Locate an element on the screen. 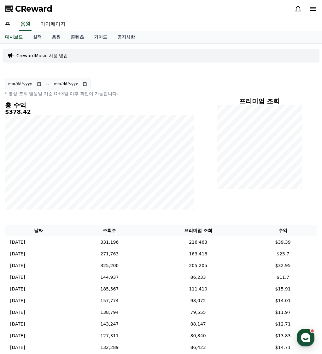 Image resolution: width=322 pixels, height=354 pixels. td: 127,311 is located at coordinates (110, 335).